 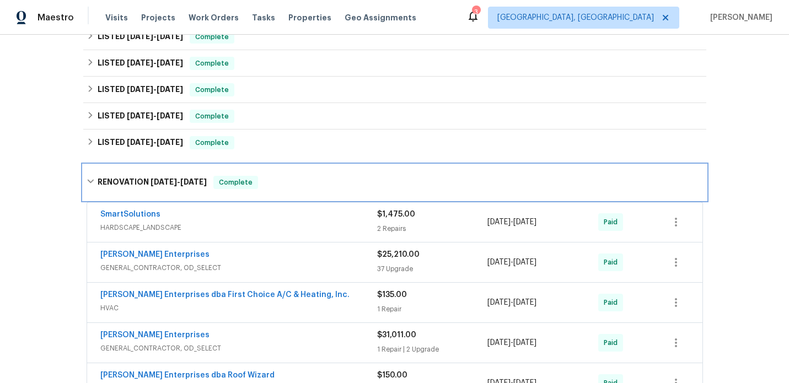 I want to click on div: 37 Upgrade, so click(x=432, y=269).